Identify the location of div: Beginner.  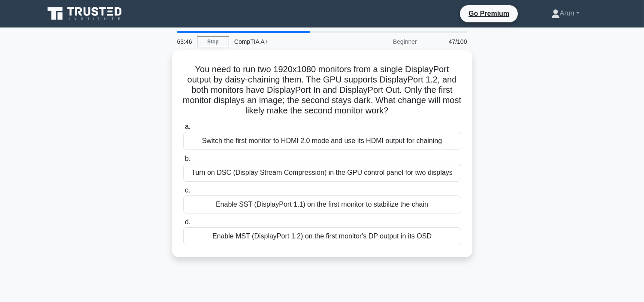
(384, 42).